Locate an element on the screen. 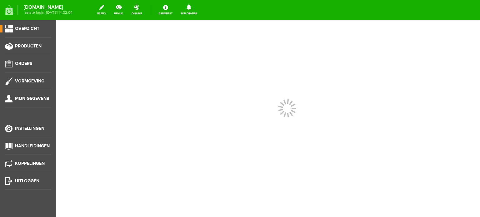  a: Meldingen is located at coordinates (189, 10).